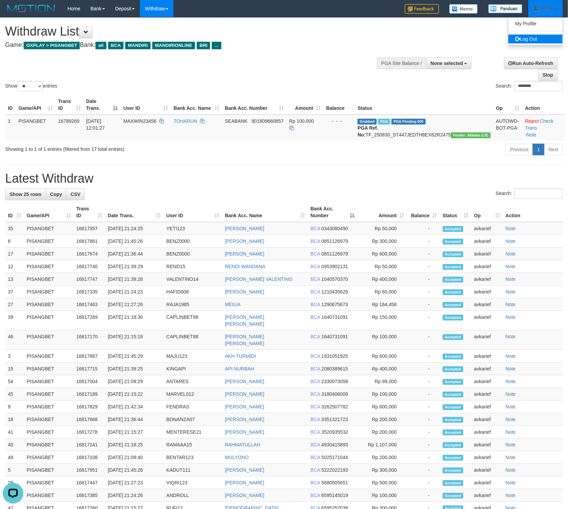 Image resolution: width=568 pixels, height=509 pixels. I want to click on th: Bank Acc. Number: activate to sort column ascending, so click(254, 105).